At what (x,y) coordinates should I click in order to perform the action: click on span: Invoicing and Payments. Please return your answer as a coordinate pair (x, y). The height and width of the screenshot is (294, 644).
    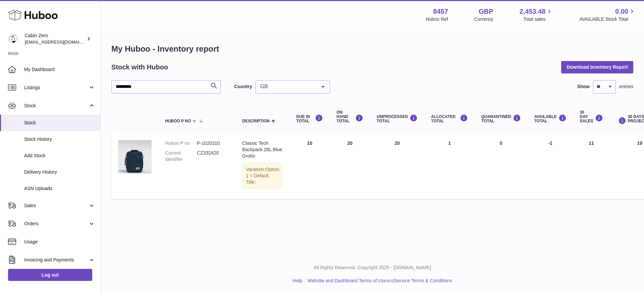
    Looking at the image, I should click on (56, 260).